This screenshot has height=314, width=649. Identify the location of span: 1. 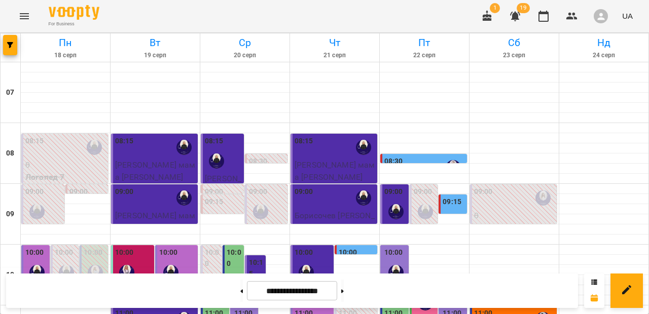
(495, 8).